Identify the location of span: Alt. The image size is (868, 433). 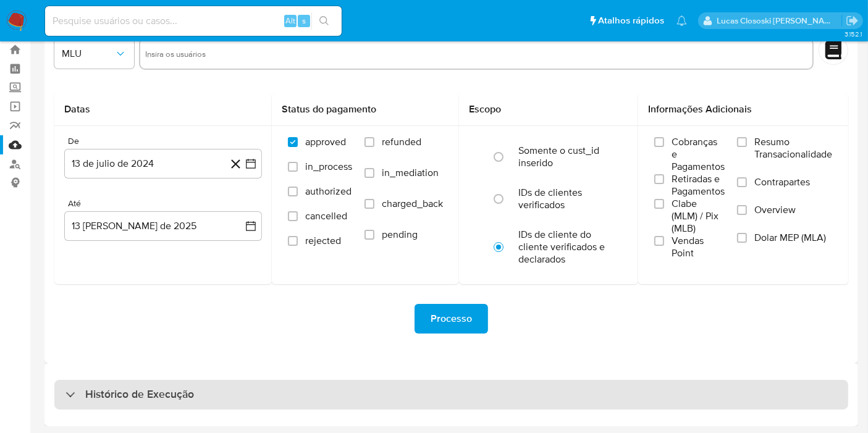
(290, 20).